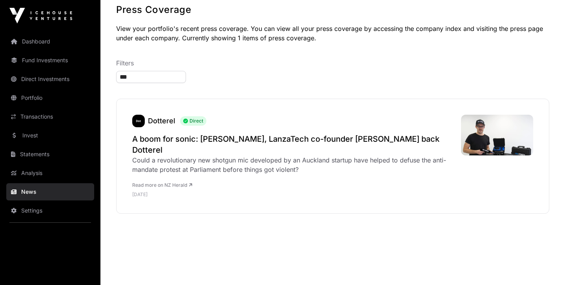  What do you see at coordinates (293, 165) in the screenshot?
I see `div: Could a revolutionary new shotgun mic developed by an Auckland startup have helped to defuse the ...` at bounding box center [293, 165].